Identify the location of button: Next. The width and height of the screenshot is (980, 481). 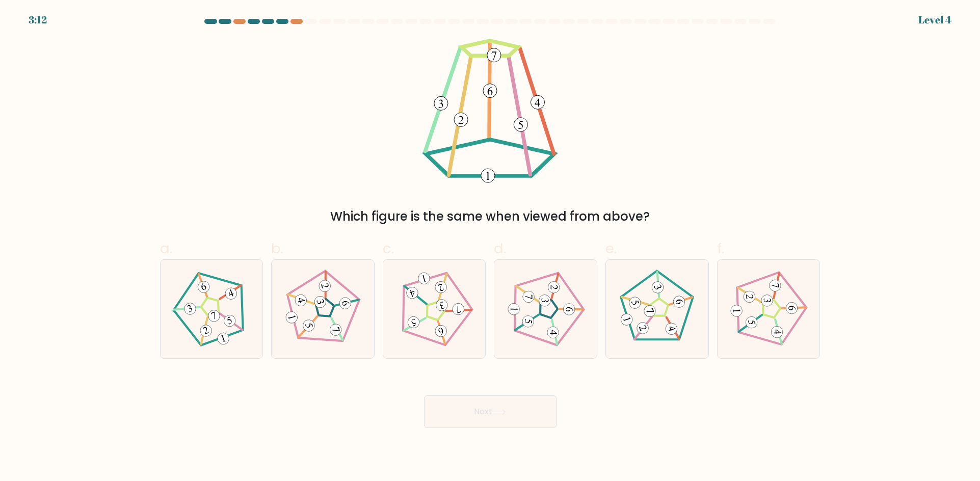
(490, 412).